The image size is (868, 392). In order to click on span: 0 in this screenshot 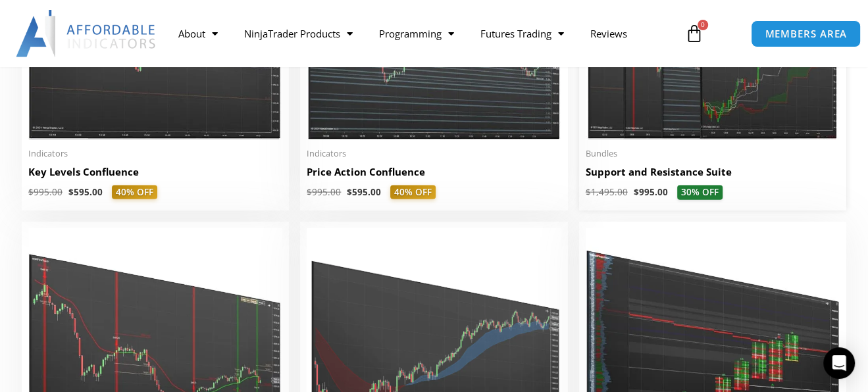, I will do `click(703, 25)`.